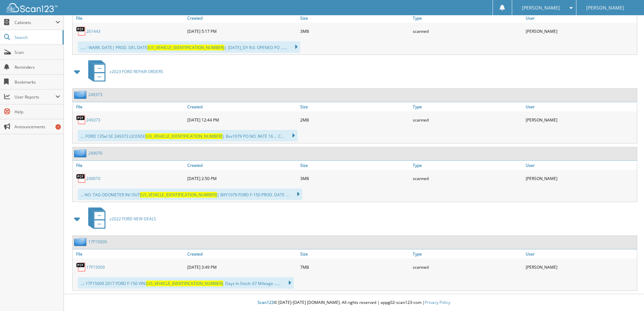 Image resolution: width=644 pixels, height=311 pixels. Describe the element at coordinates (35, 97) in the screenshot. I see `span: User Reports` at that location.